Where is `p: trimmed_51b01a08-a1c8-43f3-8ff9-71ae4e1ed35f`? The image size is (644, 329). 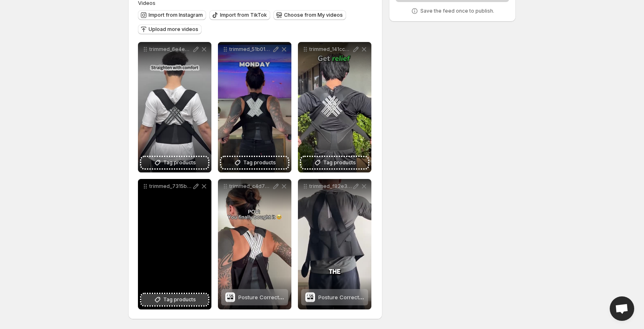
p: trimmed_51b01a08-a1c8-43f3-8ff9-71ae4e1ed35f is located at coordinates (250, 50).